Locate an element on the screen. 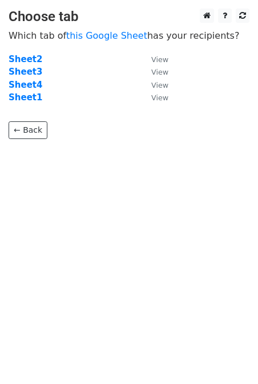  a: this Google Sheet is located at coordinates (107, 35).